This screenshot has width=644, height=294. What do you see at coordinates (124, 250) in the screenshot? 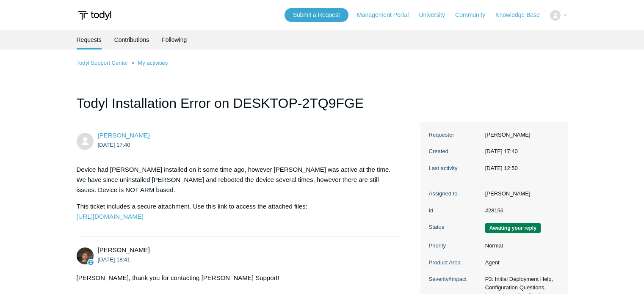
I see `span: Andy Paull` at bounding box center [124, 250].